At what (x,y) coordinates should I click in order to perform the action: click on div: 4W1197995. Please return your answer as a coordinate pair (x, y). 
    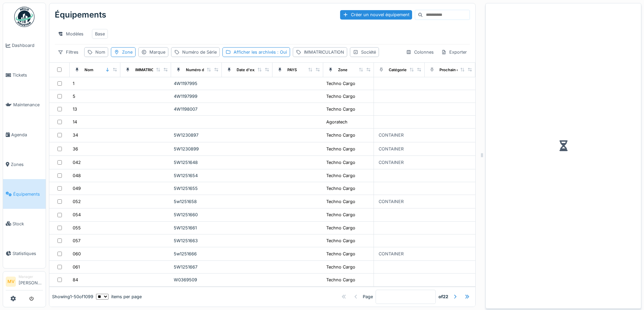
    Looking at the image, I should click on (197, 83).